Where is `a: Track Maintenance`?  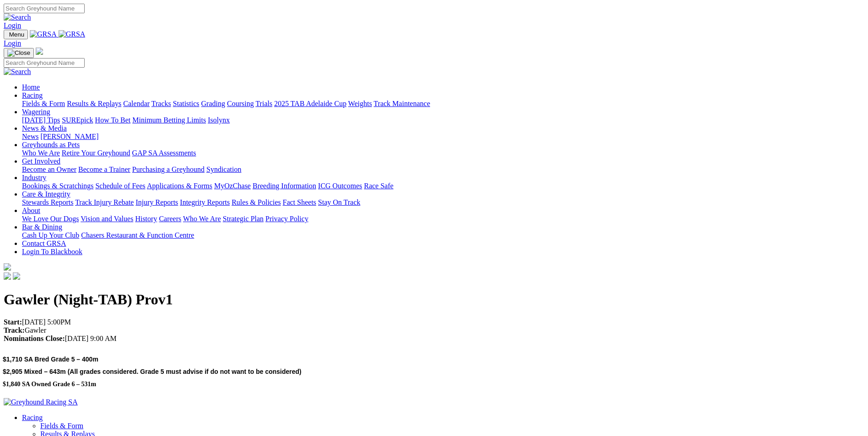
a: Track Maintenance is located at coordinates (402, 103).